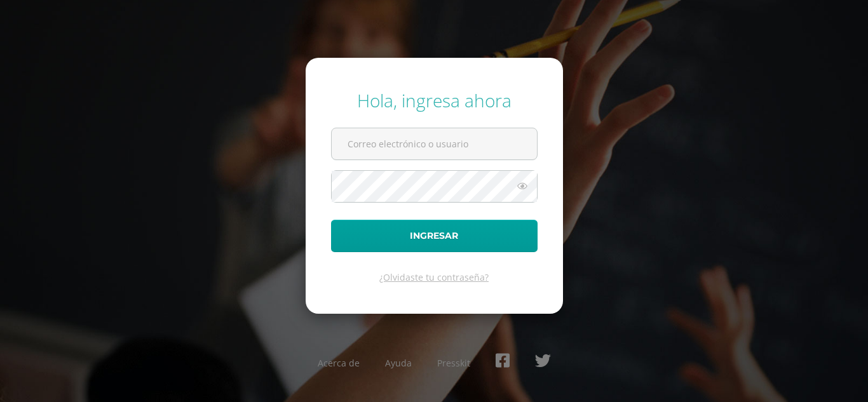 This screenshot has width=868, height=402. I want to click on a: Acerca de, so click(339, 362).